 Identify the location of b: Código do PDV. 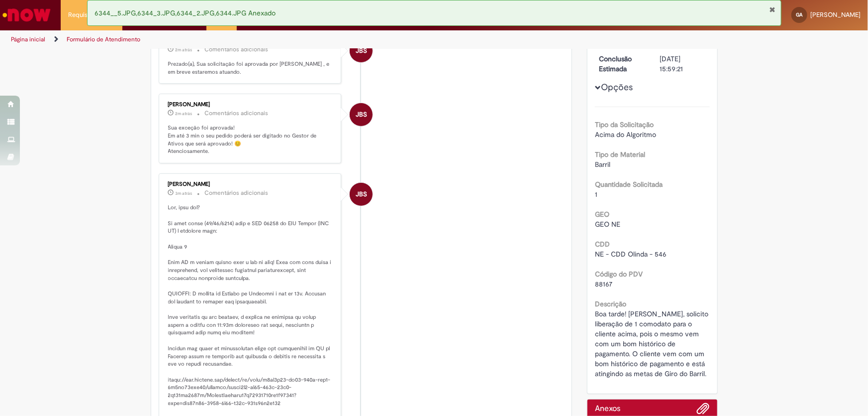
(619, 274).